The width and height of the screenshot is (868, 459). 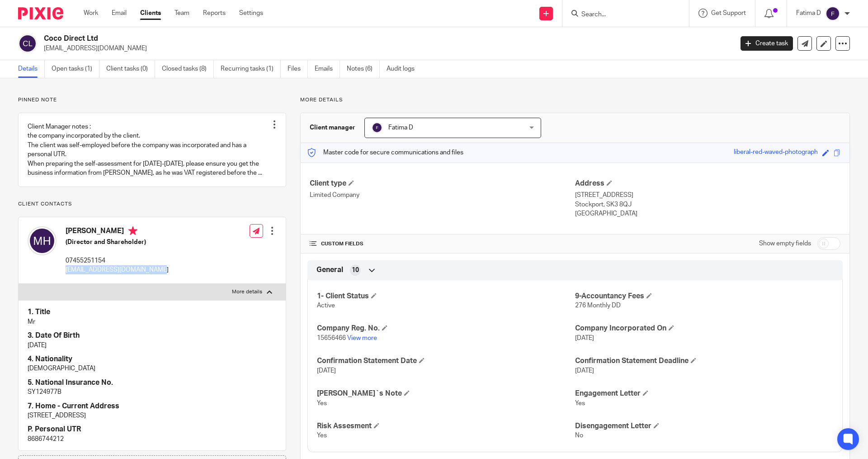 What do you see at coordinates (117, 261) in the screenshot?
I see `p: 07455251154` at bounding box center [117, 261].